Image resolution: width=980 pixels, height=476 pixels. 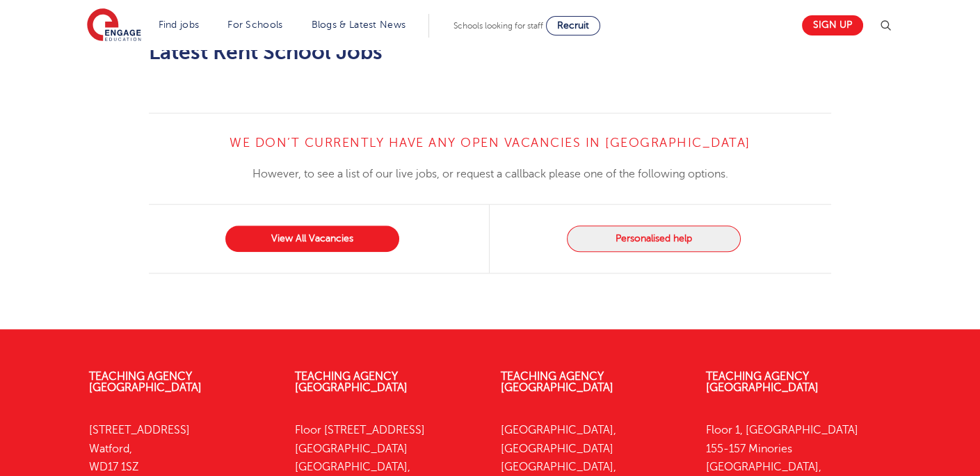 I want to click on a: For Schools, so click(x=254, y=24).